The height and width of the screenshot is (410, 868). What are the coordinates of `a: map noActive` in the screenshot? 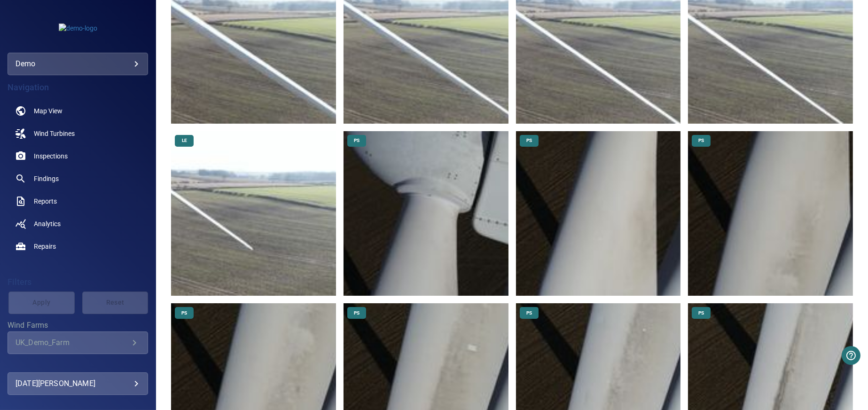 It's located at (77, 111).